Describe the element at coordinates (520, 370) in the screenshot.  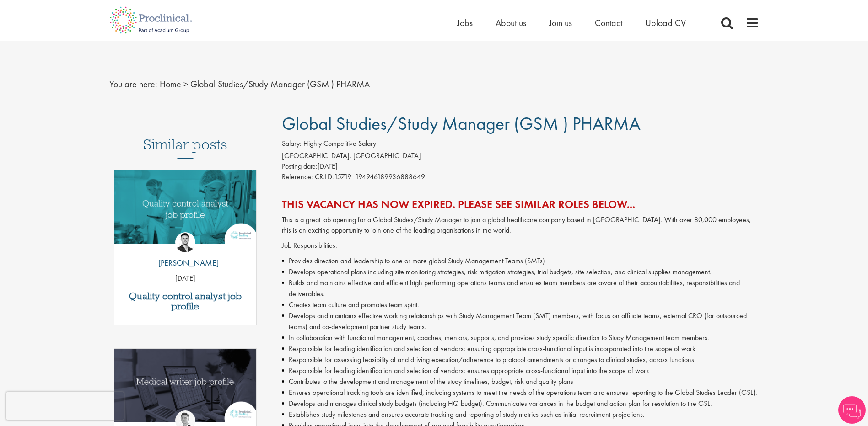
I see `li: Responsible for leading identification and selection of vendors; ensures appropriate cross-functi...` at that location.